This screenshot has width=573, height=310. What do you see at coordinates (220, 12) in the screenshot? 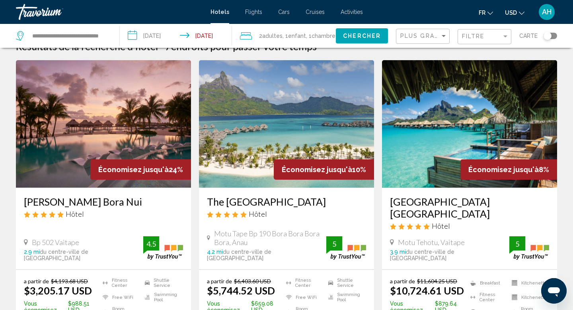
I see `span: Hotels` at bounding box center [220, 12].